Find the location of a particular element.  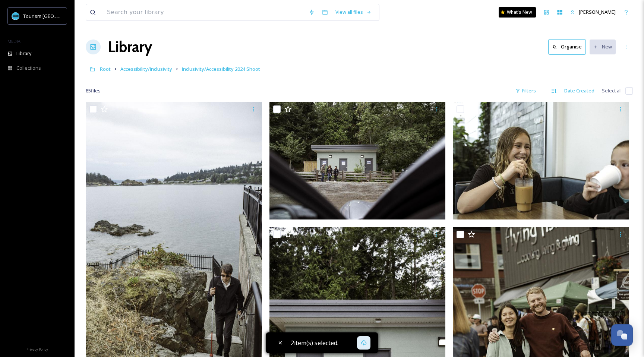

a: What's New is located at coordinates (517, 12).